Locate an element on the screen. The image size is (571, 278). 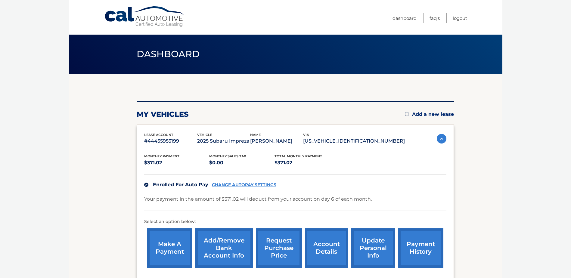
p: Your payment in the amount of $371.02 will deduct from your account on day 6 of each month. is located at coordinates (258, 199).